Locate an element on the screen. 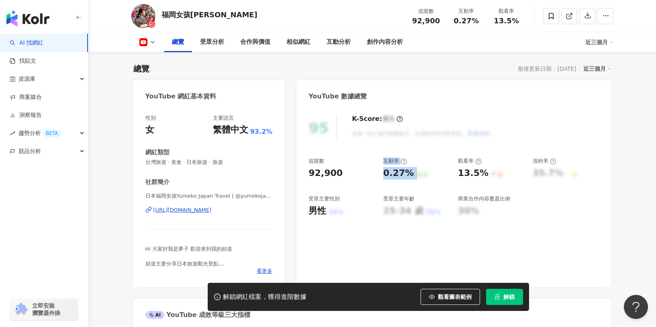  div: 繁體中文 is located at coordinates (231, 130).